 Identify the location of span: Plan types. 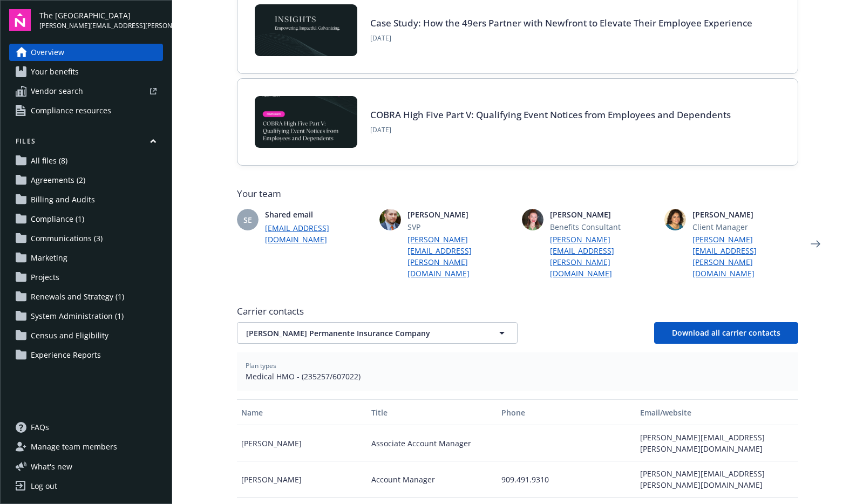
(518, 365).